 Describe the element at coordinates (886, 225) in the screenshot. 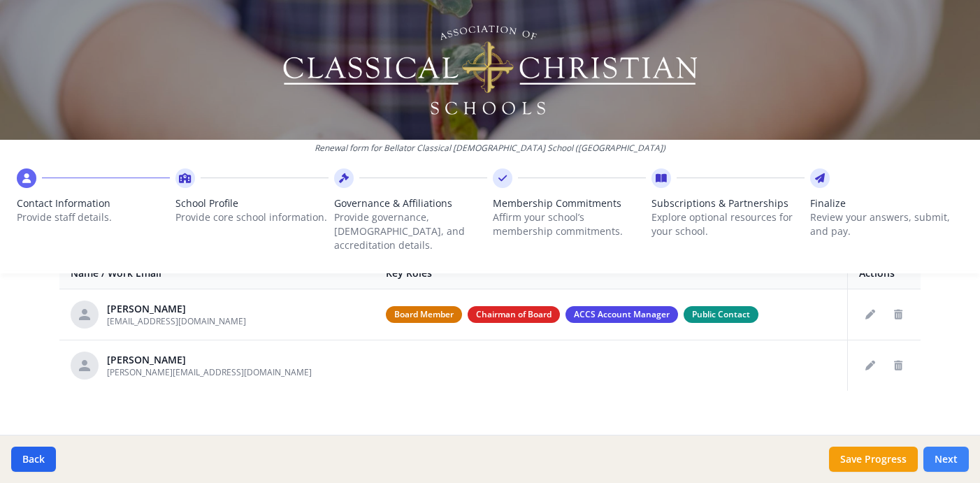

I see `p: Review your answers, submit, and pay.` at that location.